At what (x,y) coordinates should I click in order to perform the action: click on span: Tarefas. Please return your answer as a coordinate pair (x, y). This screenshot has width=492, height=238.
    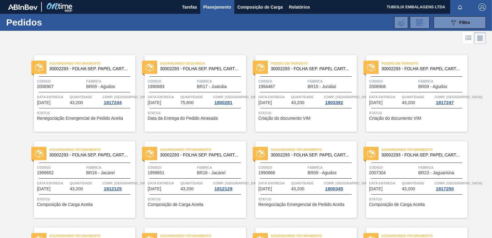
    Looking at the image, I should click on (190, 7).